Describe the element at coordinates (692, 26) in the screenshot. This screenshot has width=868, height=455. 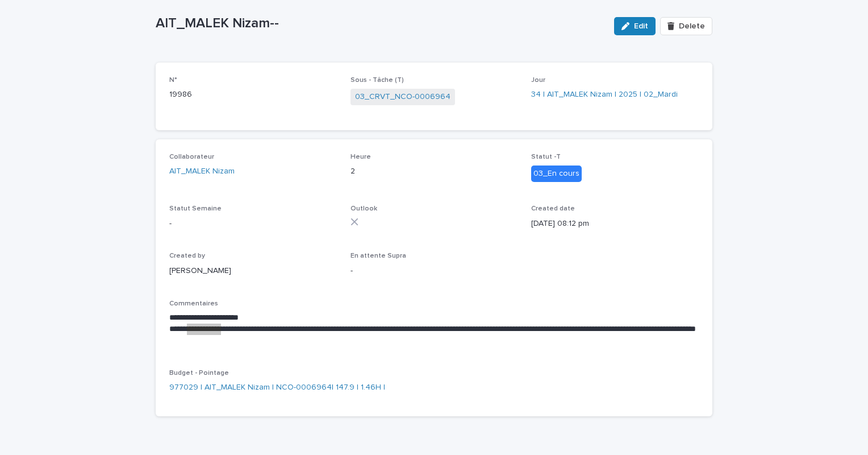
I see `span: Delete` at that location.